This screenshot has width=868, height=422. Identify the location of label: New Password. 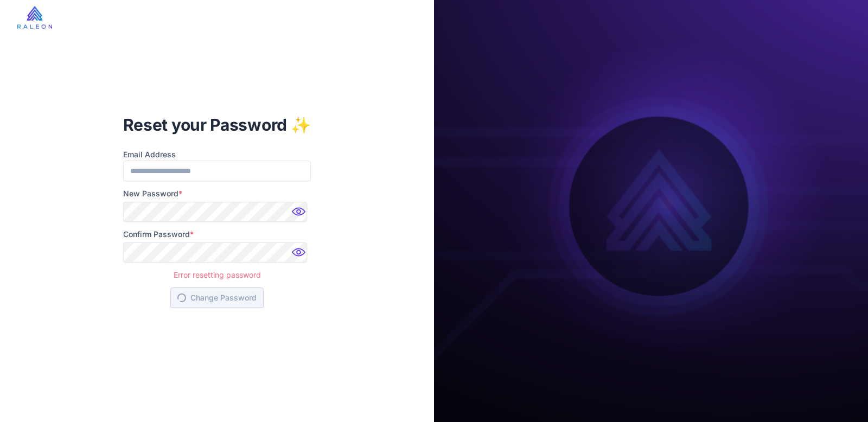
(217, 194).